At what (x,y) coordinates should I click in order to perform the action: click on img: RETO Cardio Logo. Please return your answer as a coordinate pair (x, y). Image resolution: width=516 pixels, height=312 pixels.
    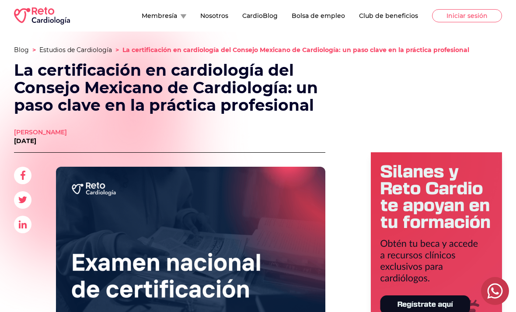
    Looking at the image, I should click on (42, 16).